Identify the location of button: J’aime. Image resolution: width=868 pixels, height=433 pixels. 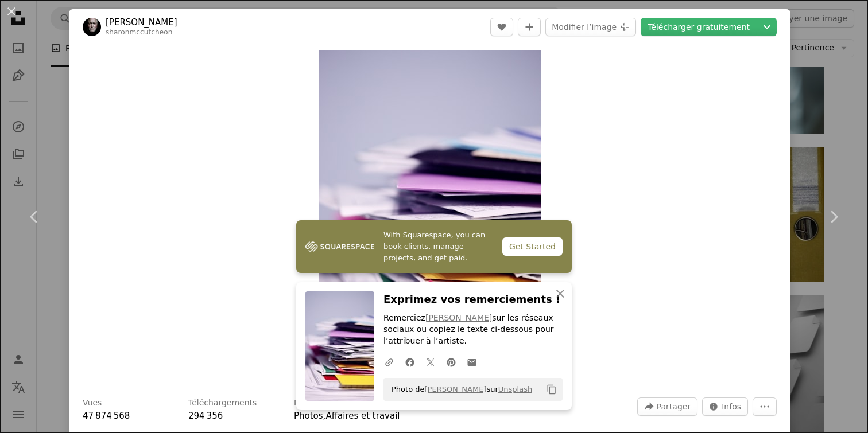
(501, 27).